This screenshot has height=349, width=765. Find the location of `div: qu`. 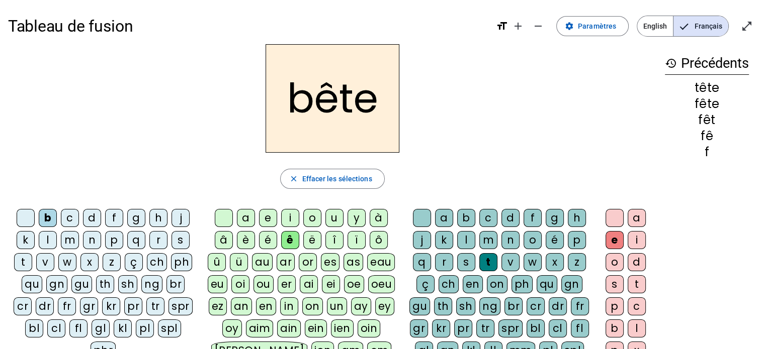

div: qu is located at coordinates (32, 285).